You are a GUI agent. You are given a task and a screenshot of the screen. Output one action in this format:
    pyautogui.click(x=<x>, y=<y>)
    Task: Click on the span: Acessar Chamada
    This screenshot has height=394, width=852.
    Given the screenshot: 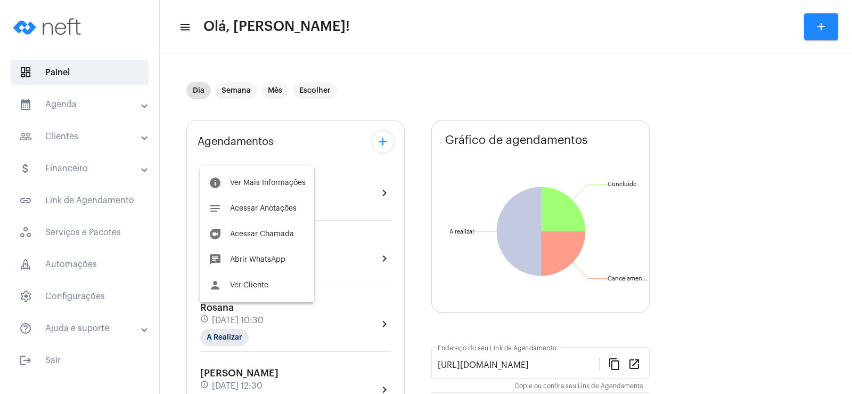 What is the action you would take?
    pyautogui.click(x=262, y=234)
    